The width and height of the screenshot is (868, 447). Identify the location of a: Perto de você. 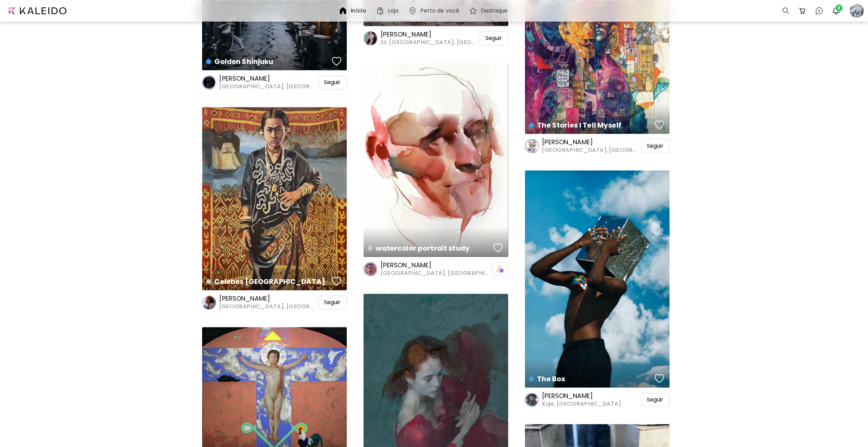
(435, 11).